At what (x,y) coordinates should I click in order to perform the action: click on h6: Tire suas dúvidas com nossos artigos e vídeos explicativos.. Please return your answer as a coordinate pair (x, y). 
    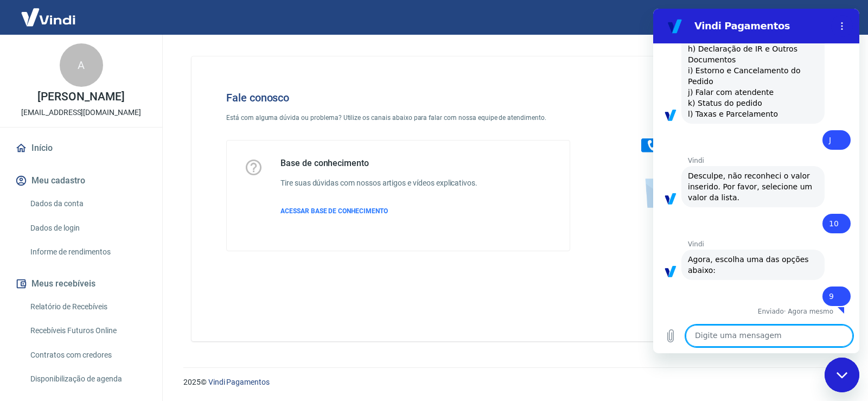
    Looking at the image, I should click on (378, 183).